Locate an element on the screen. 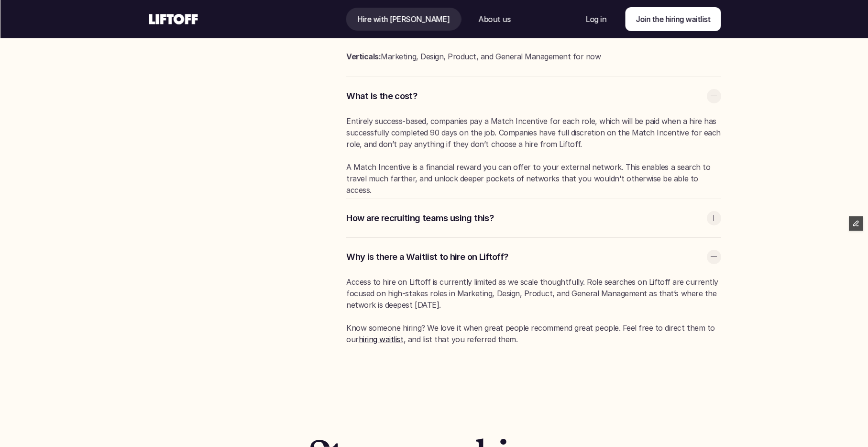 This screenshot has height=447, width=868. p: Know someone hiring? We love it when great people recommend great people. Feel free to direct the... is located at coordinates (533, 334).